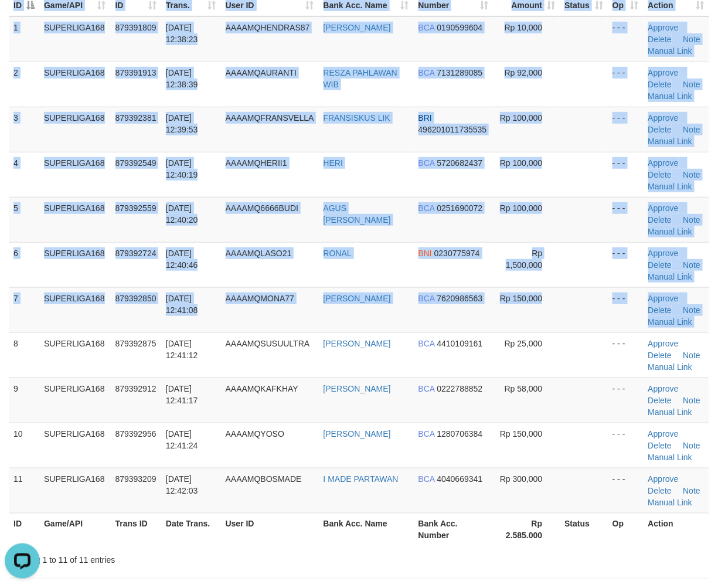  What do you see at coordinates (22, 22) in the screenshot?
I see `button: Open LiveChat chat widget` at bounding box center [22, 22].